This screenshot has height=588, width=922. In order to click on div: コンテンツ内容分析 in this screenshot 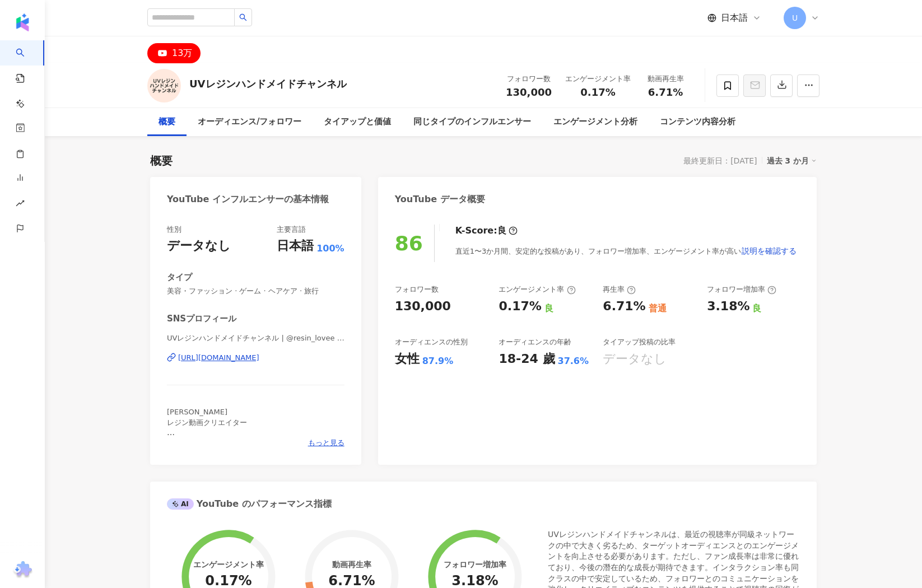, I will do `click(698, 122)`.